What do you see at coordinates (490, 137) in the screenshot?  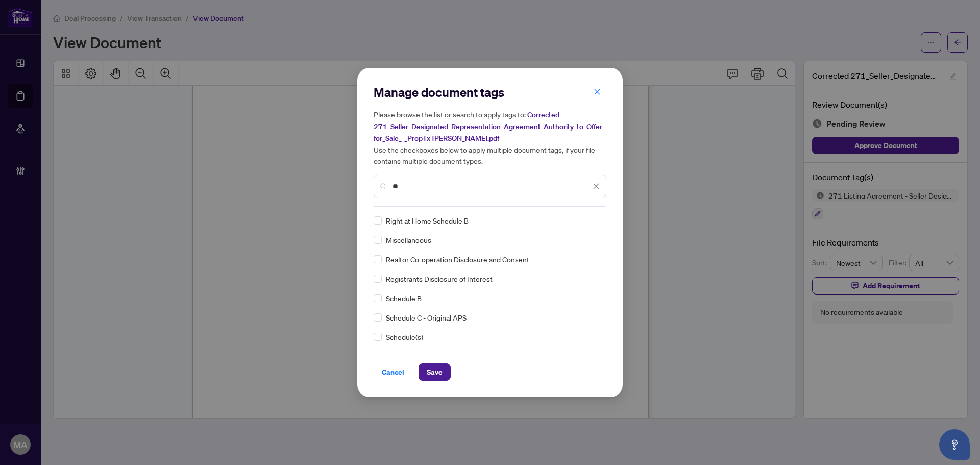 I see `h5: Please browse the list or search to apply tags to: Use the checkboxes below to apply multiple doc...` at bounding box center [490, 137].